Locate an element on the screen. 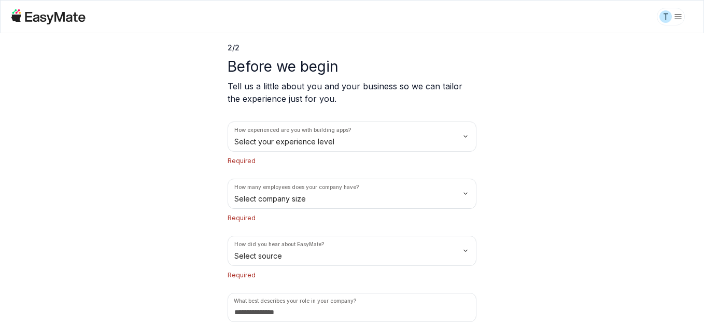 The image size is (704, 322). p: Before we begin is located at coordinates (352, 66).